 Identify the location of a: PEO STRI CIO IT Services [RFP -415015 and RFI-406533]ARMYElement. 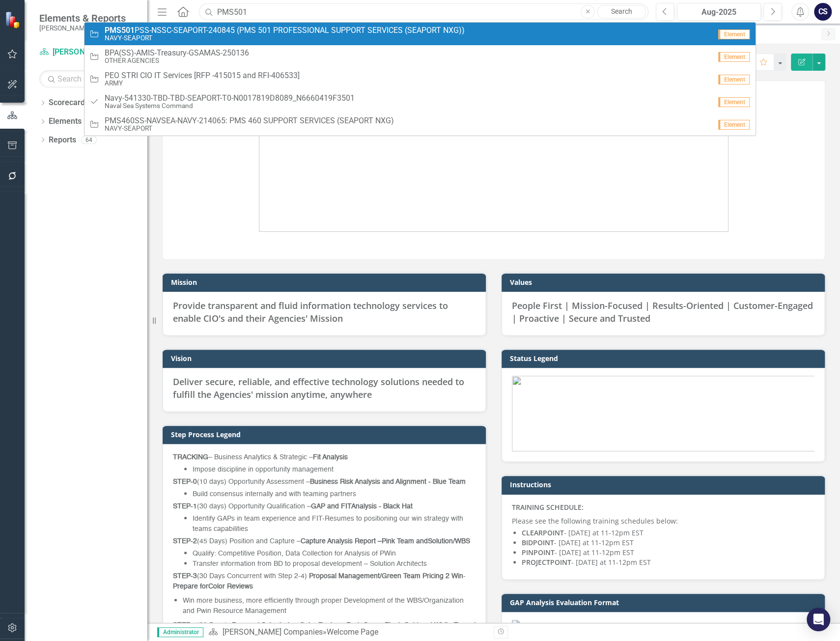
(420, 79).